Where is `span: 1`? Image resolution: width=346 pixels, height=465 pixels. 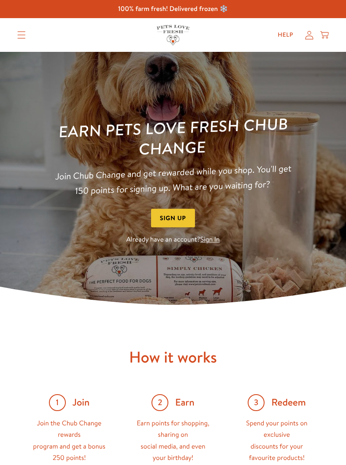 span: 1 is located at coordinates (57, 402).